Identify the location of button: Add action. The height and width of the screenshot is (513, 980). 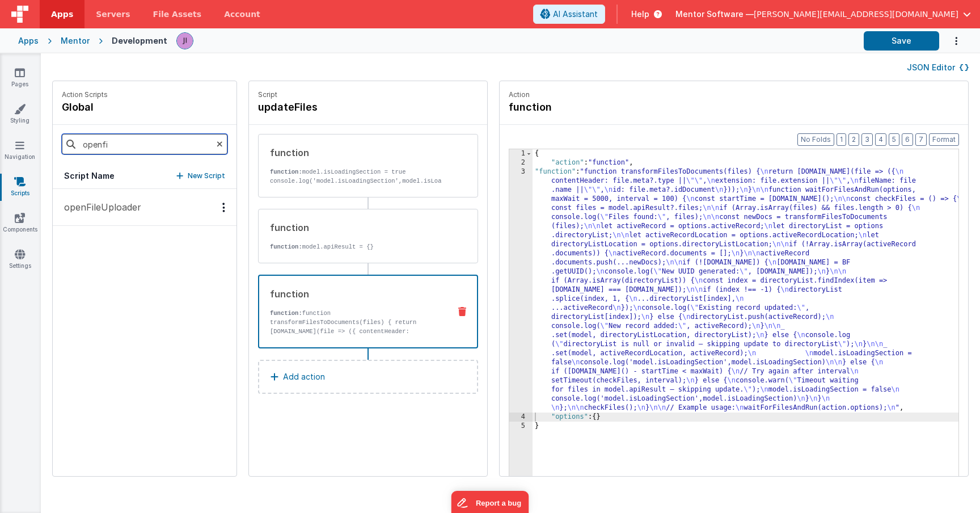
(368, 377).